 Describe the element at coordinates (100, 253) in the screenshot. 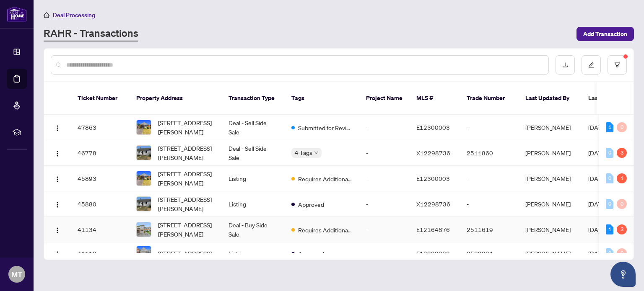

I see `td: 41110` at that location.